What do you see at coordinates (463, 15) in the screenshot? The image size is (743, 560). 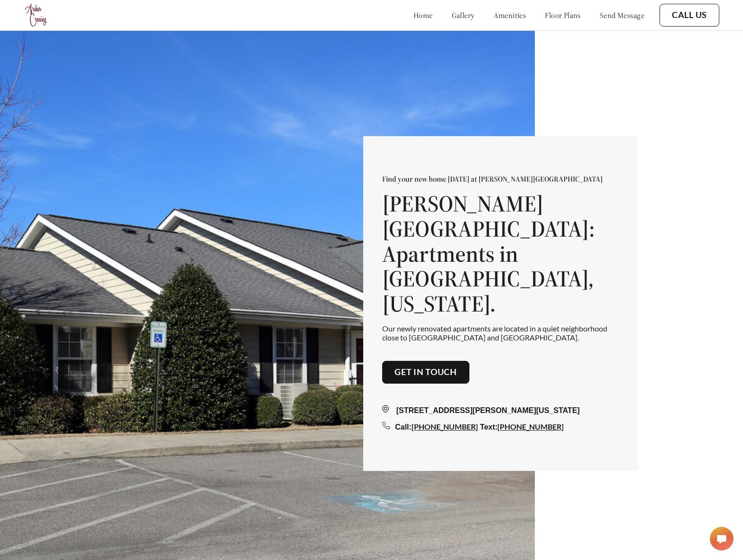 I see `a: gallery` at bounding box center [463, 15].